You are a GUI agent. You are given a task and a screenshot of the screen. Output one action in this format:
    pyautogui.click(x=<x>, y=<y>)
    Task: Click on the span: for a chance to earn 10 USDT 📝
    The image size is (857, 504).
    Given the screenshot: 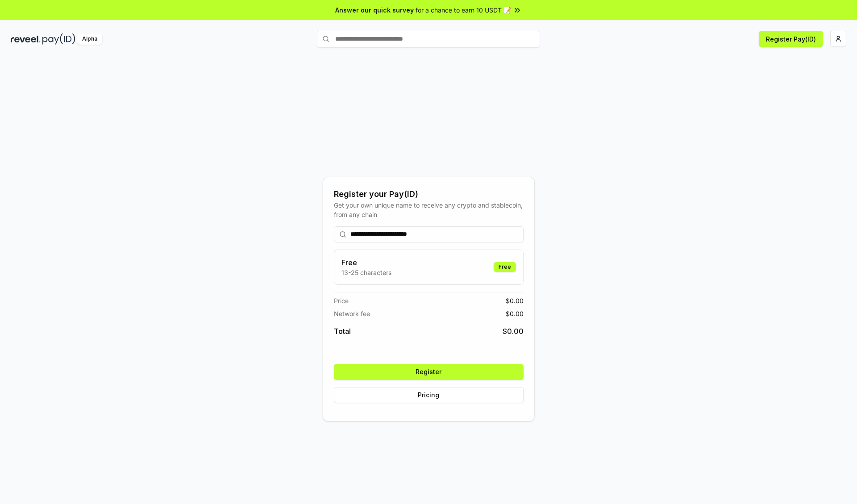 What is the action you would take?
    pyautogui.click(x=463, y=10)
    